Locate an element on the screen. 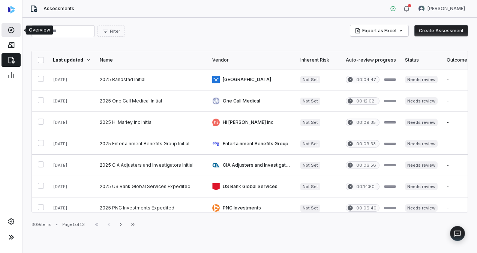 The image size is (477, 253). div: Inherent Risk is located at coordinates (318, 60).